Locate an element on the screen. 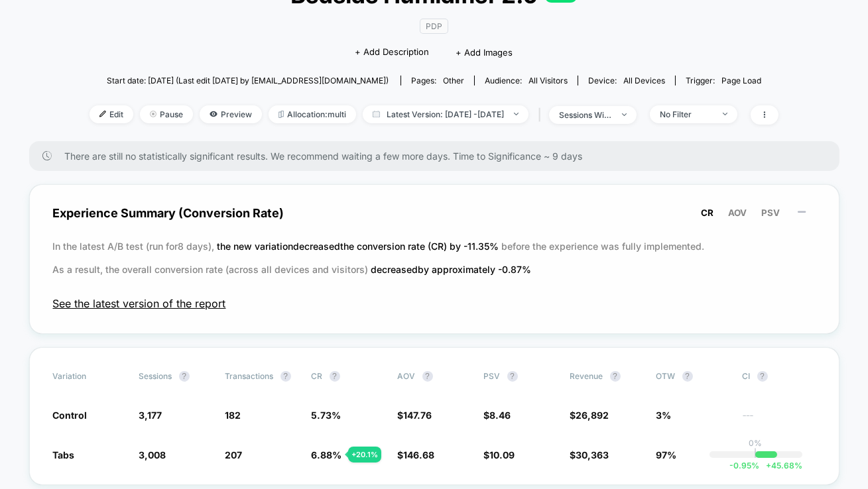  span: Edit is located at coordinates (111, 114).